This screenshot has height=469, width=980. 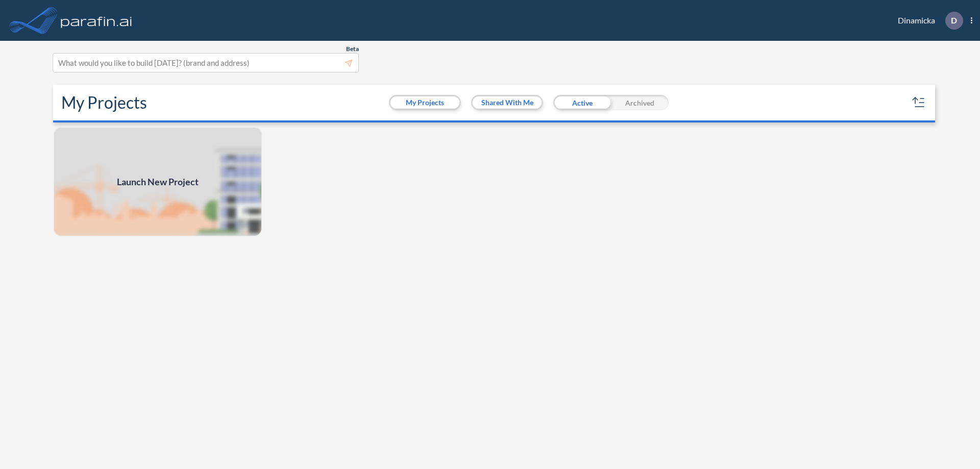 What do you see at coordinates (97, 21) in the screenshot?
I see `img: logo` at bounding box center [97, 21].